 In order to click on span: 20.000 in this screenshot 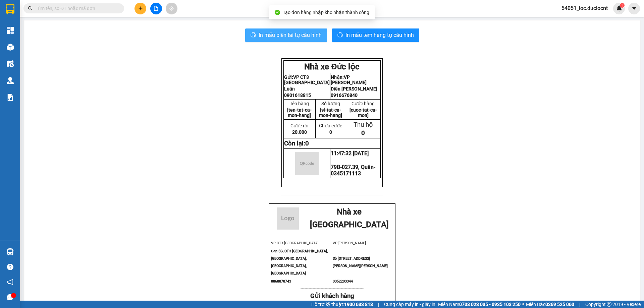, I will do `click(300, 132)`.